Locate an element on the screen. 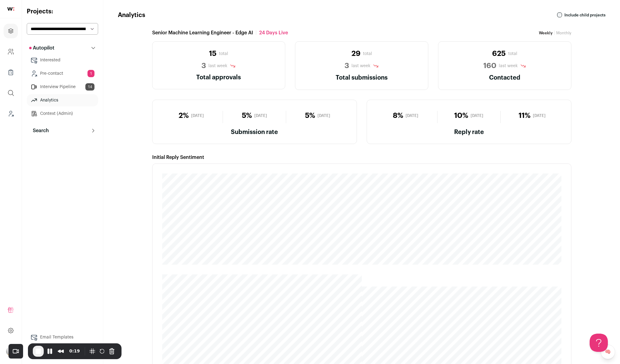 This screenshot has width=620, height=364. span: Senior Machine Learning Engineer - Edge AI is located at coordinates (203, 33).